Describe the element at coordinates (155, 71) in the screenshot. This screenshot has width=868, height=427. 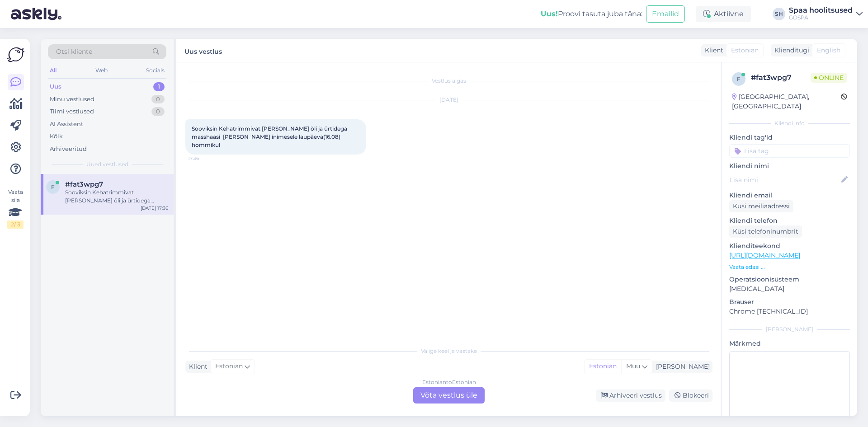
I see `div: Socials` at that location.